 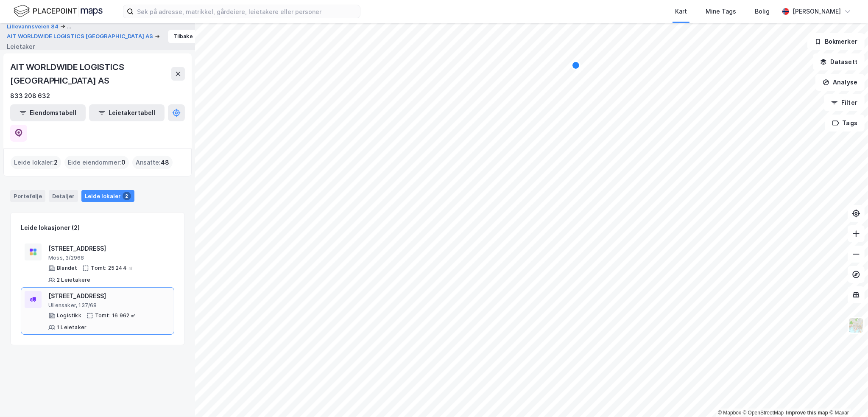 I want to click on div: Tomt: 16 962 ㎡, so click(x=115, y=315).